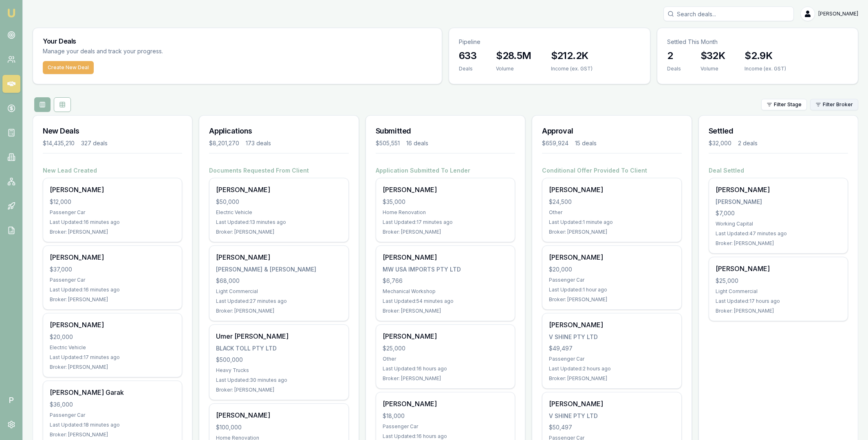 The image size is (868, 440). What do you see at coordinates (279, 348) in the screenshot?
I see `div: BLACK TOLL PTY LTD` at bounding box center [279, 348].